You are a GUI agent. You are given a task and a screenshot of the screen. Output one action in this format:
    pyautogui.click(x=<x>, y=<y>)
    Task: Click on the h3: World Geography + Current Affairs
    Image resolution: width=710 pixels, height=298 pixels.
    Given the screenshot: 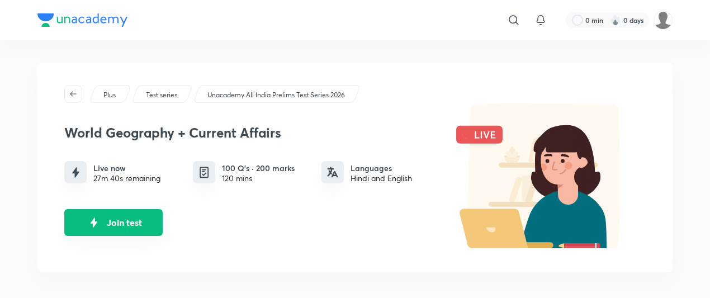 What is the action you would take?
    pyautogui.click(x=252, y=133)
    